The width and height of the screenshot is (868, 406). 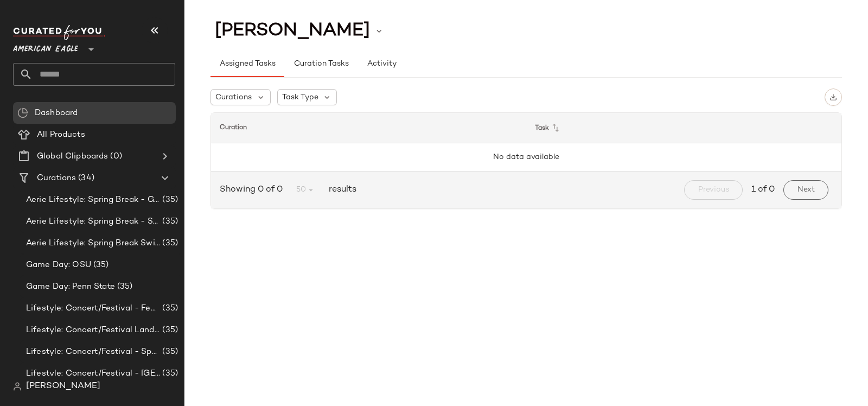 I want to click on td: No data available, so click(x=526, y=157).